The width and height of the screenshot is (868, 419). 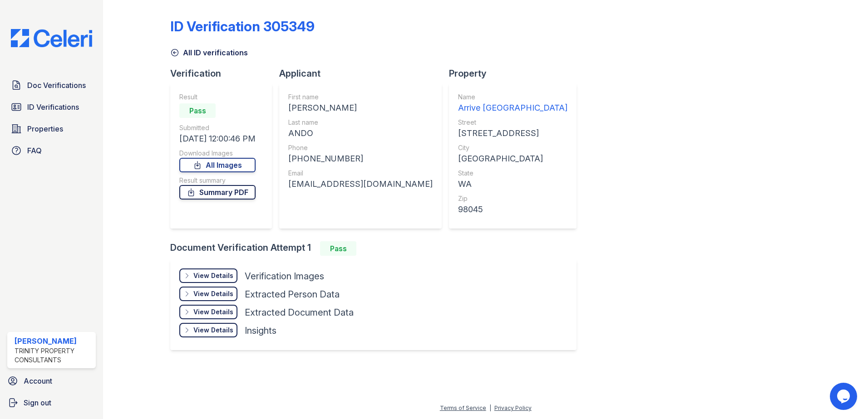 I want to click on div: Phone, so click(x=360, y=148).